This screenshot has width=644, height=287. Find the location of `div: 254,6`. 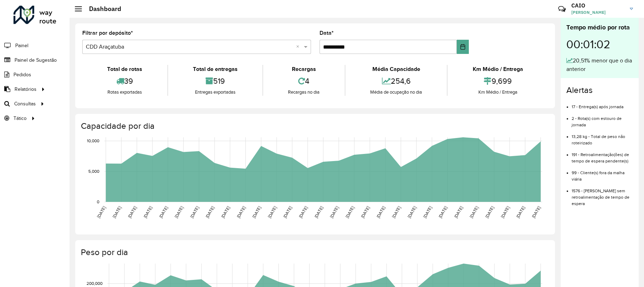

div: 254,6 is located at coordinates (396, 81).